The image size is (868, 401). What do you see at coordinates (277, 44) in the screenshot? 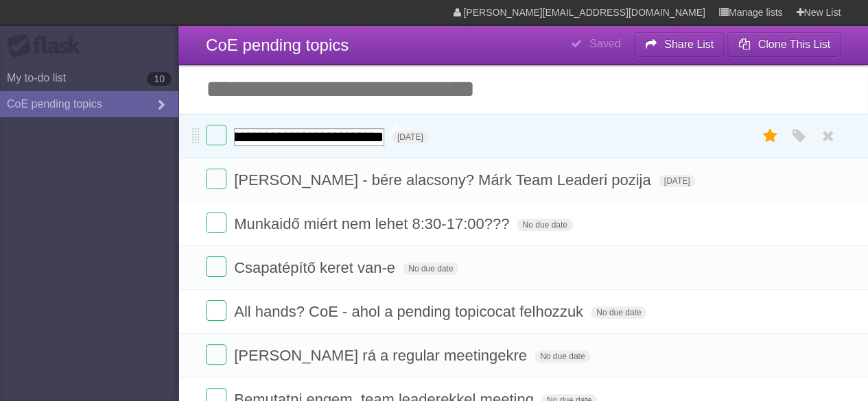
I see `span: CoE pending topics` at bounding box center [277, 44].